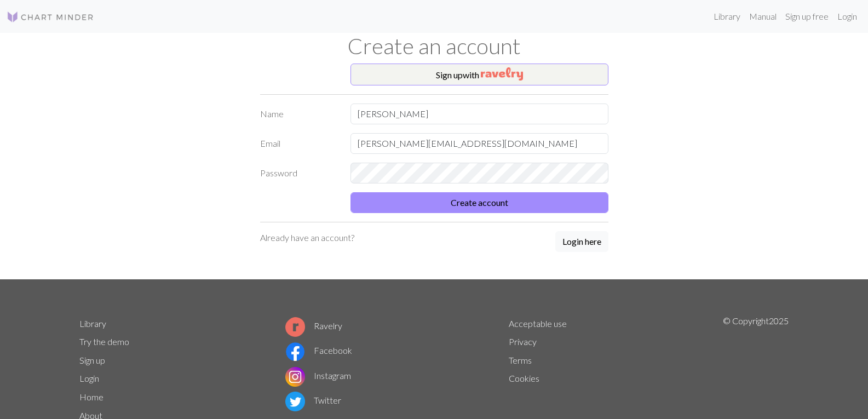 Image resolution: width=868 pixels, height=419 pixels. What do you see at coordinates (763, 16) in the screenshot?
I see `a: Manual` at bounding box center [763, 16].